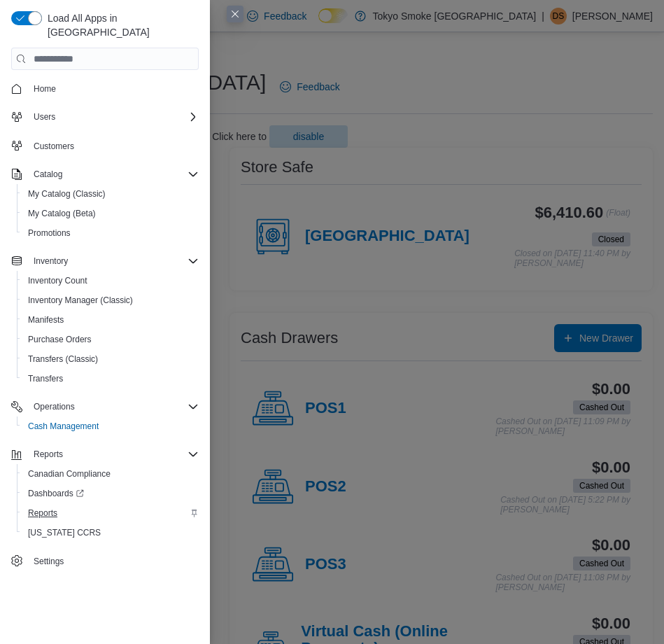 This screenshot has height=644, width=664. I want to click on button: Settings, so click(105, 560).